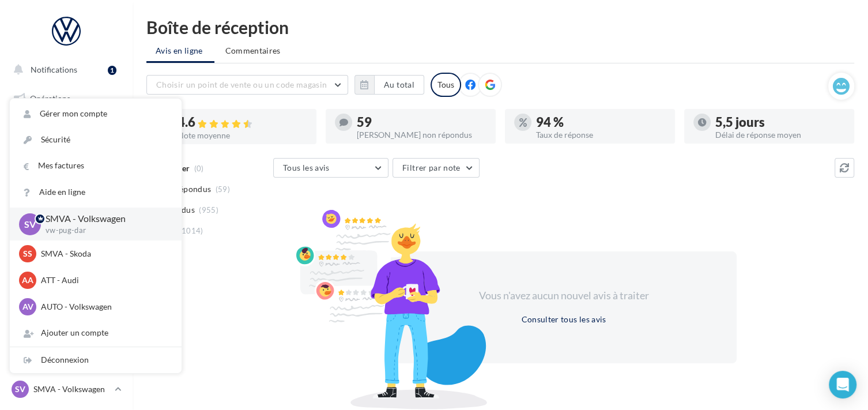  Describe the element at coordinates (96, 114) in the screenshot. I see `a: Gérer mon compte` at that location.